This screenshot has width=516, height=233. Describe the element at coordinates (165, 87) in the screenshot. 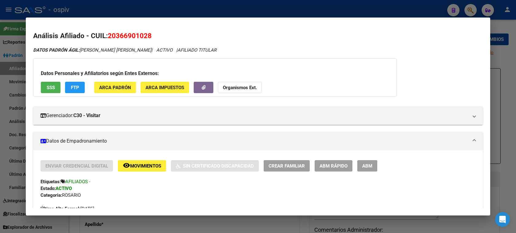

I see `span: ARCA Impuestos` at that location.